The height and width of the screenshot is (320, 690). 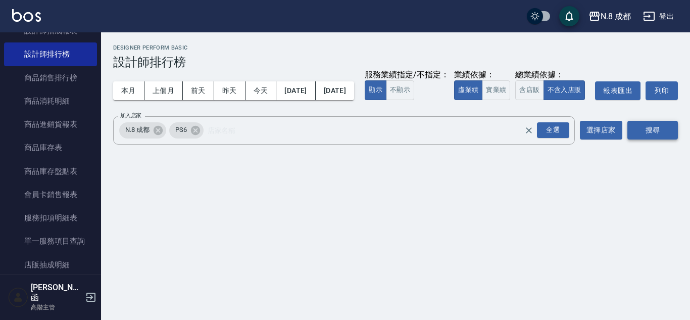 What do you see at coordinates (51, 54) in the screenshot?
I see `a: 設計師排行榜` at bounding box center [51, 54].